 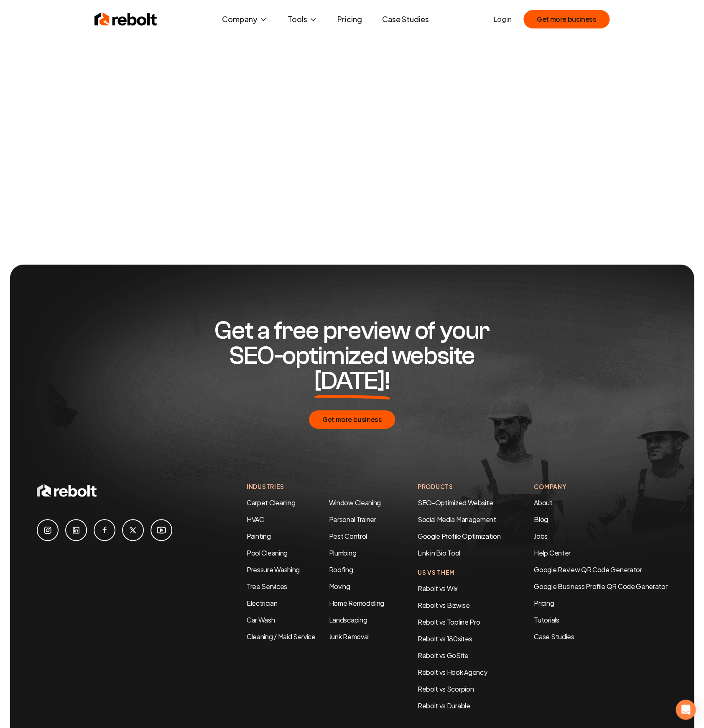 I want to click on h4: Products, so click(x=459, y=486).